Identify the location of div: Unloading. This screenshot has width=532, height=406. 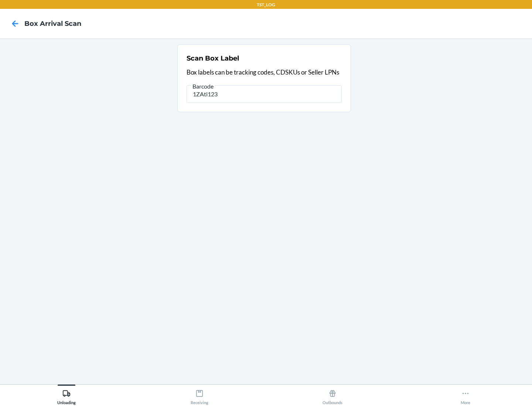
(67, 396).